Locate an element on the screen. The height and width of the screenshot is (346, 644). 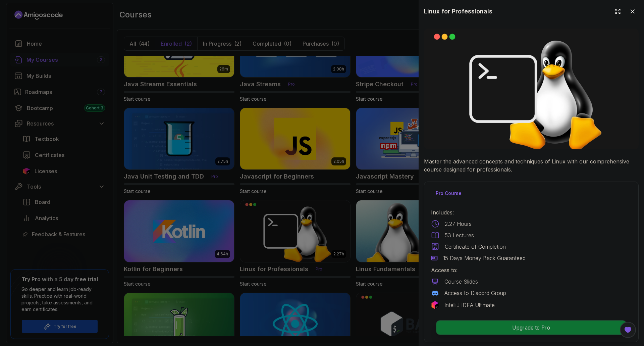
p: 2.27 Hours is located at coordinates (458, 224).